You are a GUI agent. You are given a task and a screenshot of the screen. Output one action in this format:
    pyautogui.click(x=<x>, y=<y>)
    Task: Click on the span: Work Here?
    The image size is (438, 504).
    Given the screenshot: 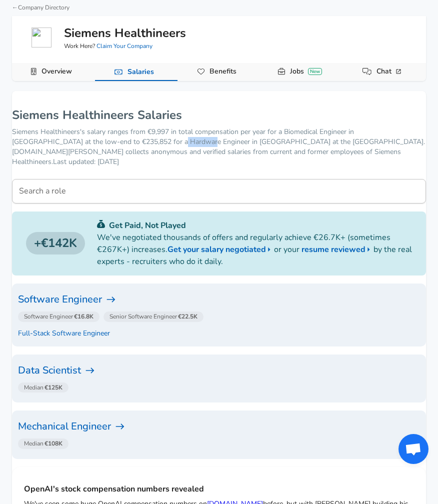 What is the action you would take?
    pyautogui.click(x=108, y=46)
    